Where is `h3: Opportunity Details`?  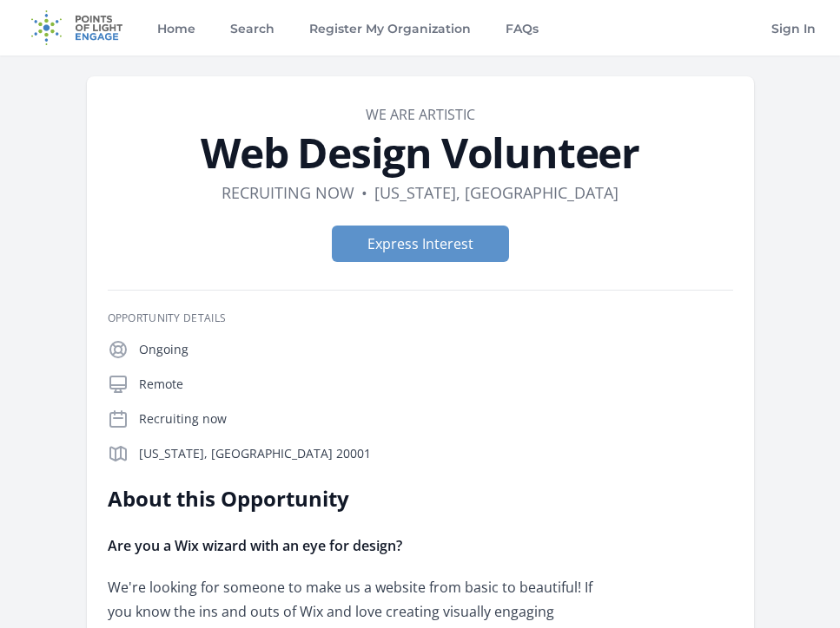
h3: Opportunity Details is located at coordinates (420, 319).